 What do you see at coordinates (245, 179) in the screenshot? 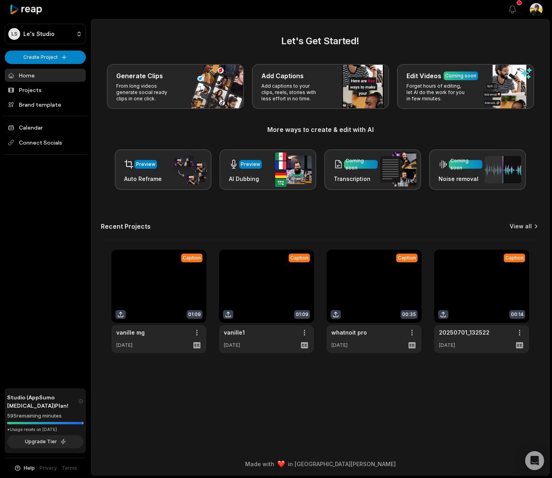
I see `h3: AI Dubbing` at bounding box center [245, 179].